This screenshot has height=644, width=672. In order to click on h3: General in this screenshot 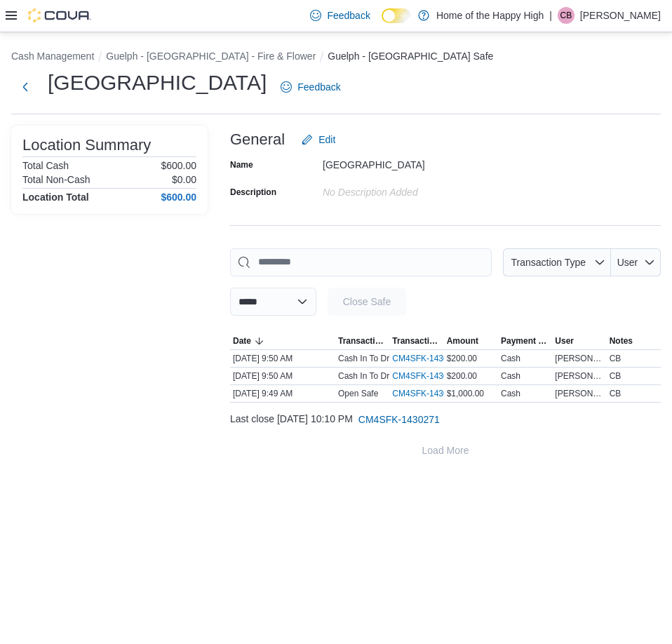, I will do `click(257, 140)`.